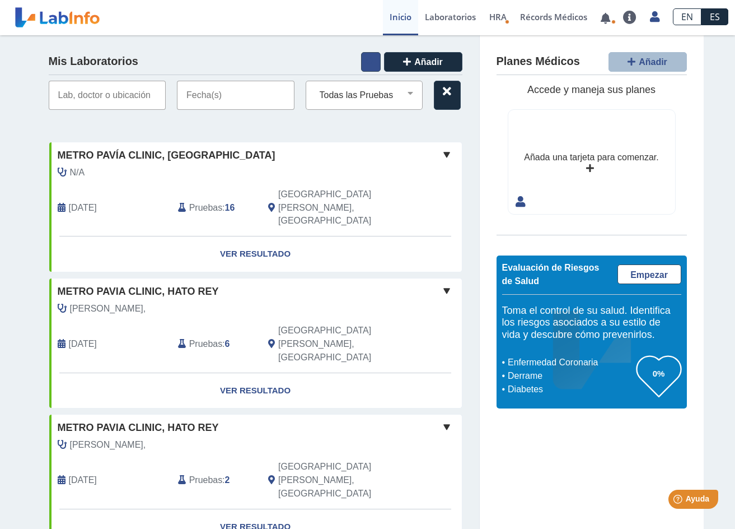  What do you see at coordinates (591, 157) in the screenshot?
I see `div: Añada una tarjeta para comenzar.` at bounding box center [591, 157].